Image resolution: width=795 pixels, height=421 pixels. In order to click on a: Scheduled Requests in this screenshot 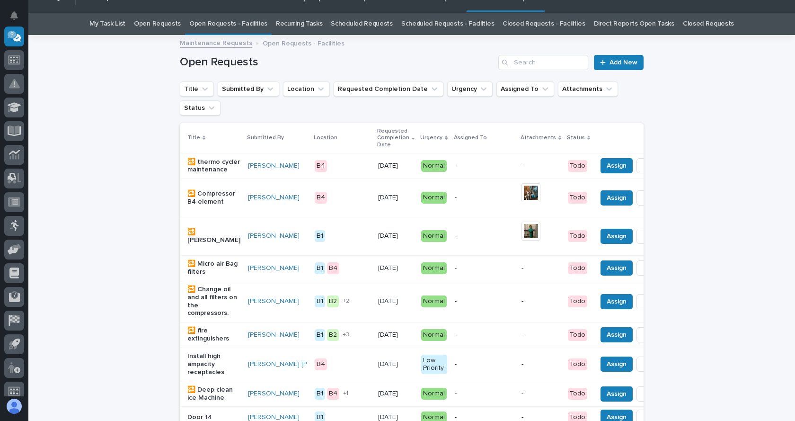, I will do `click(362, 24)`.